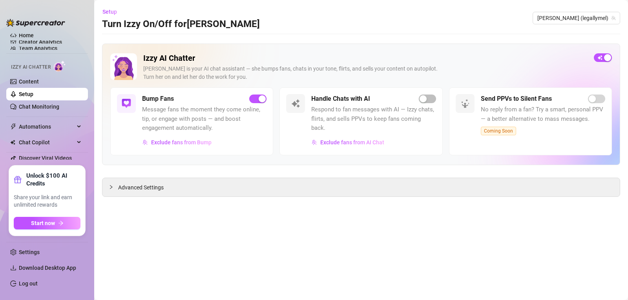 This screenshot has width=628, height=300. I want to click on span: Melanie (legallymel), so click(576, 18).